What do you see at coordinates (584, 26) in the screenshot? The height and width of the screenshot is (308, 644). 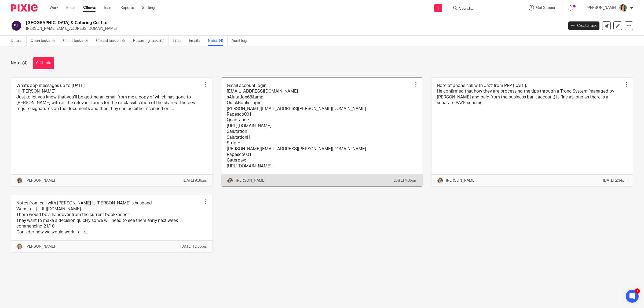 I see `a: Create task` at bounding box center [584, 26].